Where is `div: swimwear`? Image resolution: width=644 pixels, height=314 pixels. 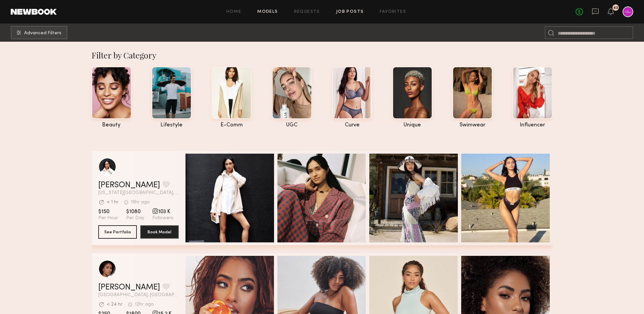 div: swimwear is located at coordinates (472, 125).